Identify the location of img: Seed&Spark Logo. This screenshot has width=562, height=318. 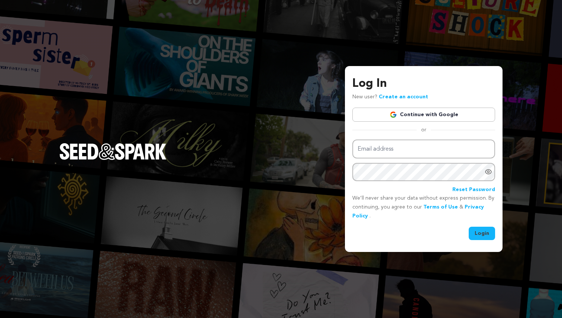
(113, 152).